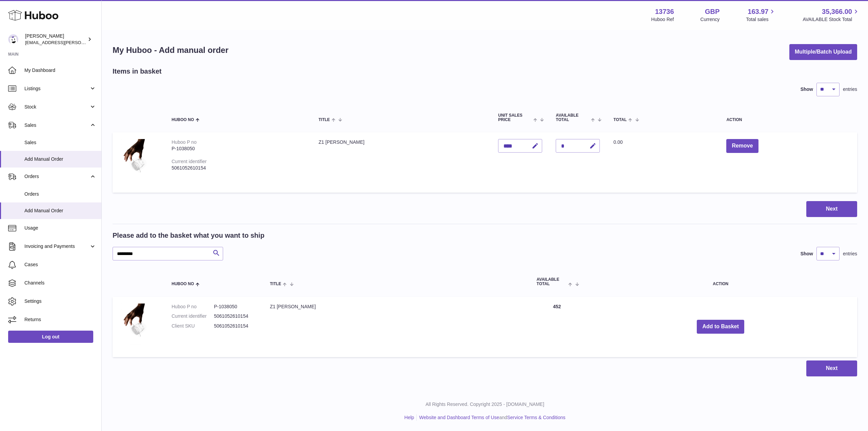 The image size is (868, 431). What do you see at coordinates (831, 19) in the screenshot?
I see `span: AVAILABLE Stock Total` at bounding box center [831, 19].